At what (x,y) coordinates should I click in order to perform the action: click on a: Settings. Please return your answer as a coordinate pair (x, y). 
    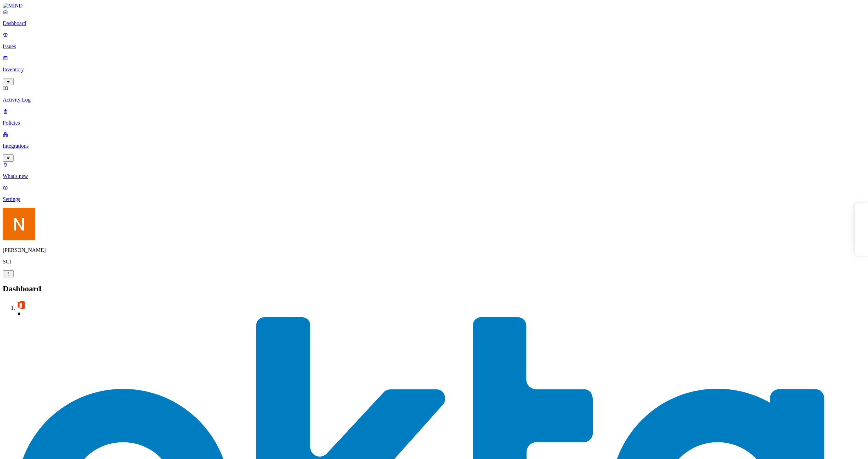
    Looking at the image, I should click on (434, 193).